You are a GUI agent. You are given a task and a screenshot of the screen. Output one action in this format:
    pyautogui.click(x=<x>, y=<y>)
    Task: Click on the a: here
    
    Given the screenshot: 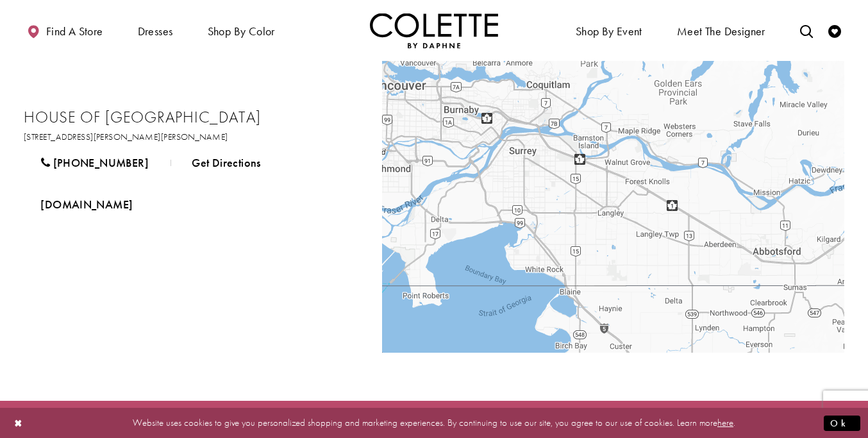 What is the action you would take?
    pyautogui.click(x=725, y=423)
    